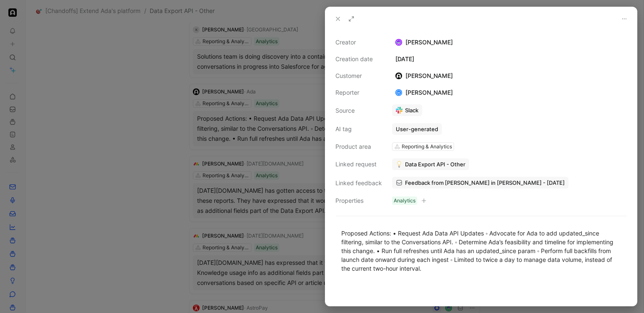  I want to click on div: Properties, so click(358, 201).